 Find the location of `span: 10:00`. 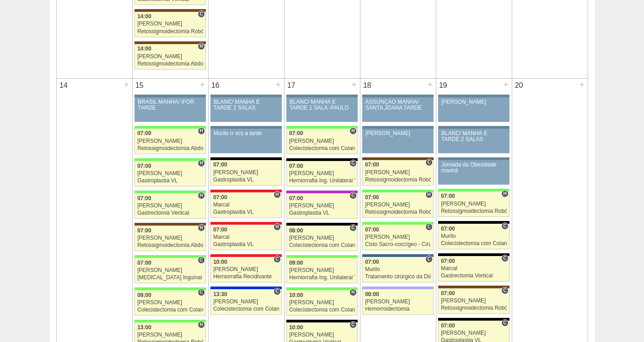

span: 10:00 is located at coordinates (296, 295).